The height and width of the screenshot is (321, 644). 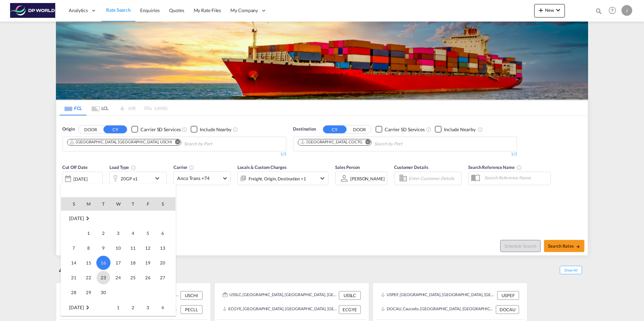 What do you see at coordinates (104, 278) in the screenshot?
I see `td: Tuesday September 23 2025` at bounding box center [104, 278].